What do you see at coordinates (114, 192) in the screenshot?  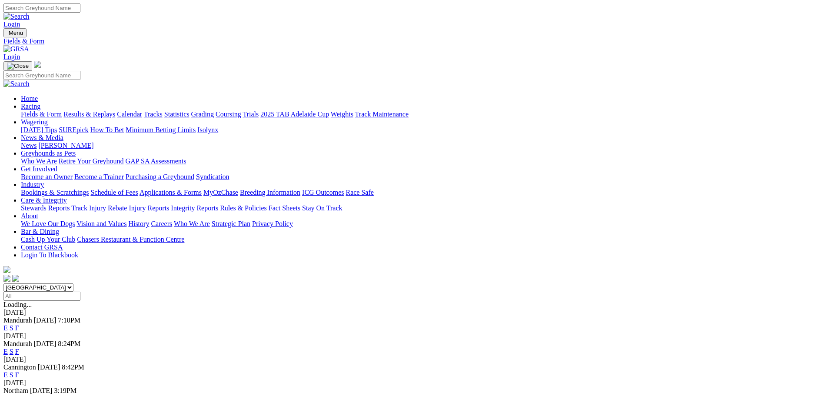 I see `a: Schedule of Fees` at bounding box center [114, 192].